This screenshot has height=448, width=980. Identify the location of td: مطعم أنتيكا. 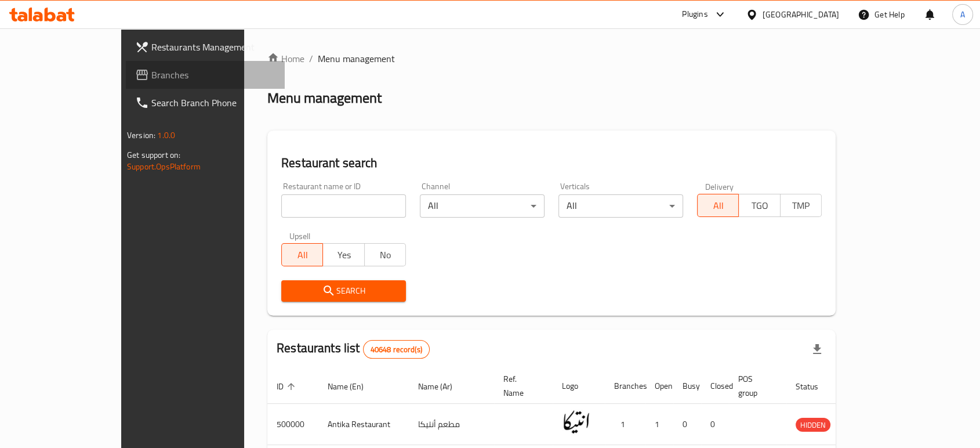
(451, 424).